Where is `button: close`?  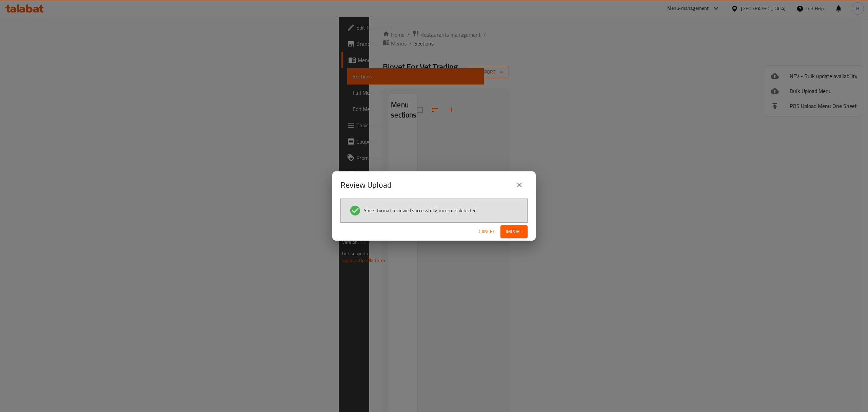 button: close is located at coordinates (519, 185).